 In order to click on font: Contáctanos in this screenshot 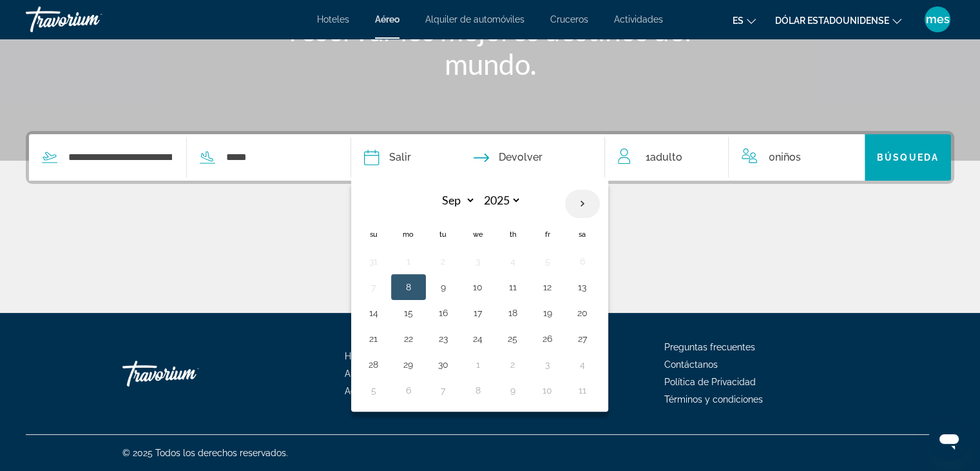, I will do `click(691, 365)`.